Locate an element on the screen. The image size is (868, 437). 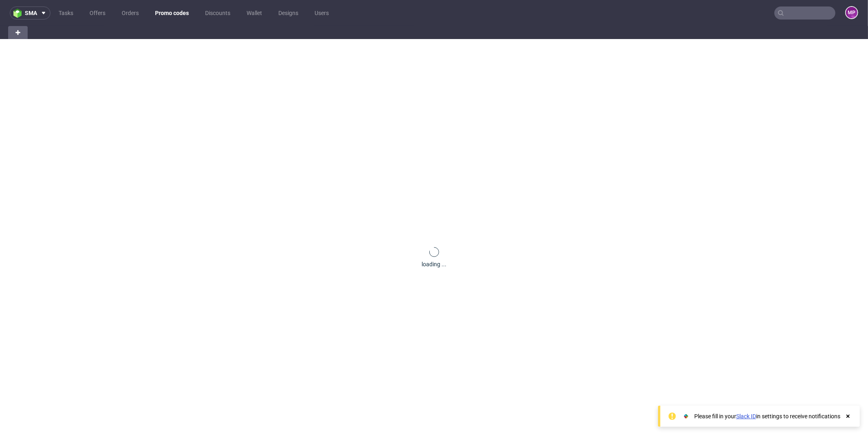
div: Please fill in your in settings to receive notifications is located at coordinates (767, 416).